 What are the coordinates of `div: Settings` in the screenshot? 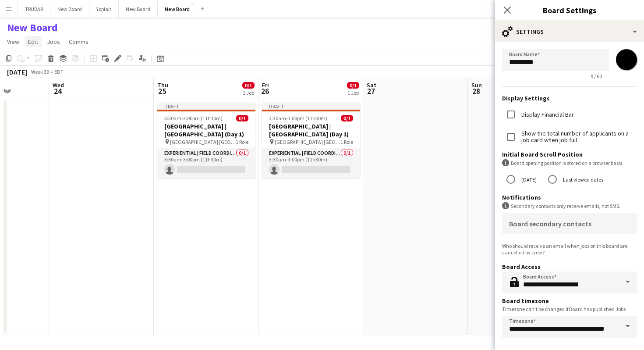 It's located at (570, 31).